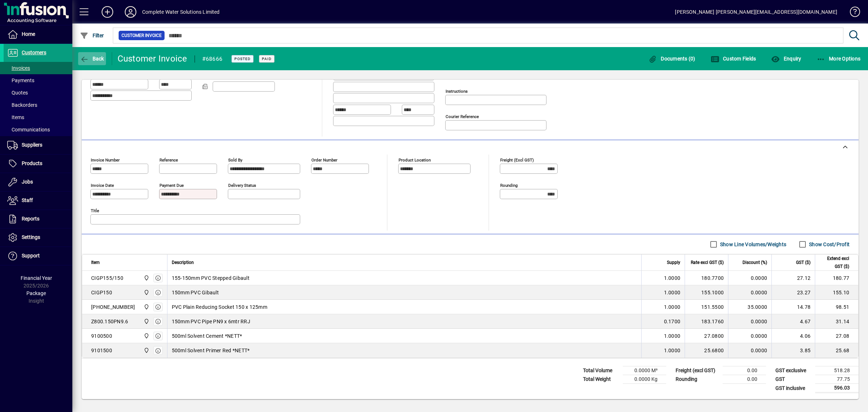 Image resolution: width=868 pixels, height=412 pixels. I want to click on td: 0.0000 Kg, so click(644, 379).